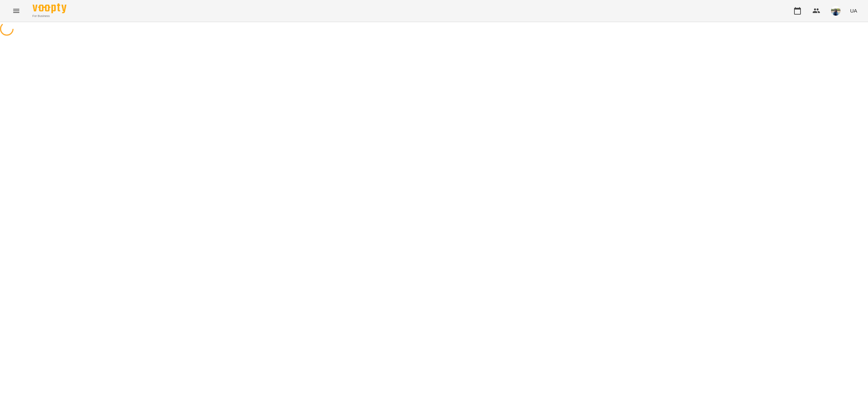  Describe the element at coordinates (49, 8) in the screenshot. I see `img: Voopty Logo` at that location.